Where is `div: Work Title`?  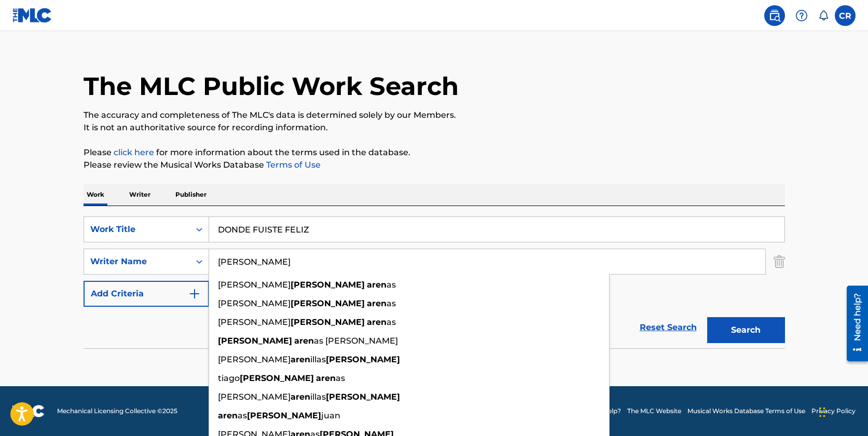 div: Work Title is located at coordinates (137, 230).